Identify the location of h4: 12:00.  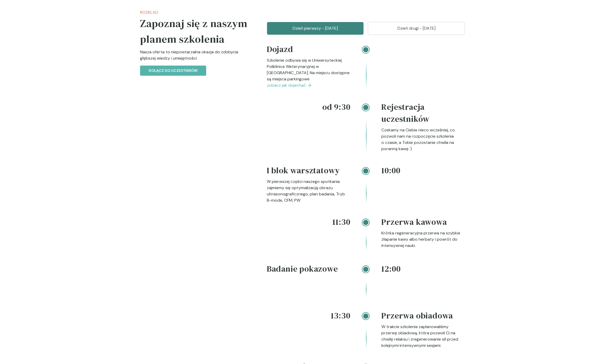
(423, 269).